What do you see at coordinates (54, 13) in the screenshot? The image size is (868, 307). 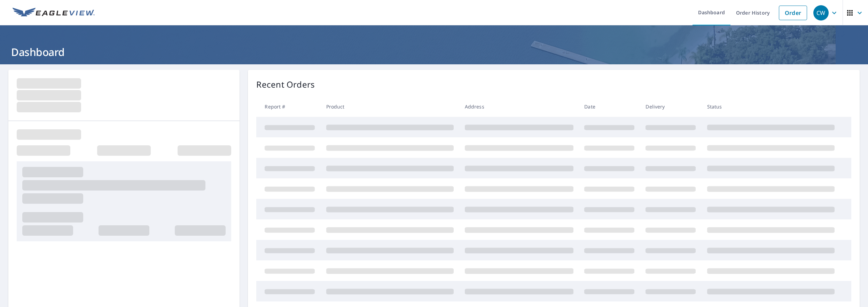 I see `img: EV Logo` at bounding box center [54, 13].